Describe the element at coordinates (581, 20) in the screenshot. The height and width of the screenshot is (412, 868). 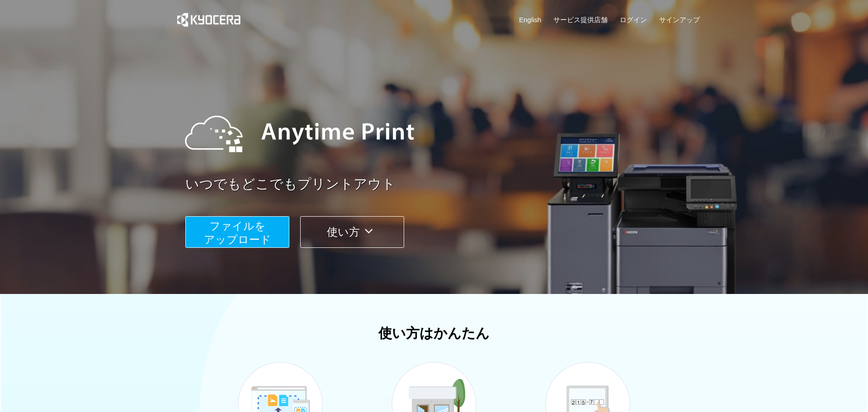
I see `a: サービス提供店舗` at that location.